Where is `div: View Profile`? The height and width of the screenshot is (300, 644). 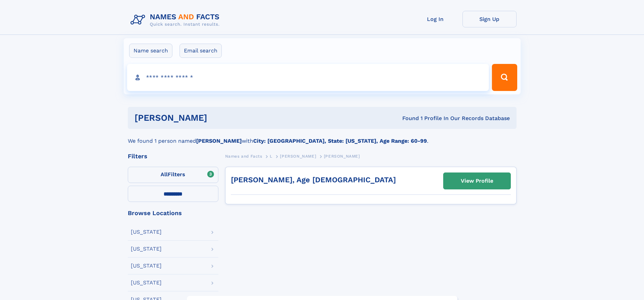
div: View Profile is located at coordinates (477, 181).